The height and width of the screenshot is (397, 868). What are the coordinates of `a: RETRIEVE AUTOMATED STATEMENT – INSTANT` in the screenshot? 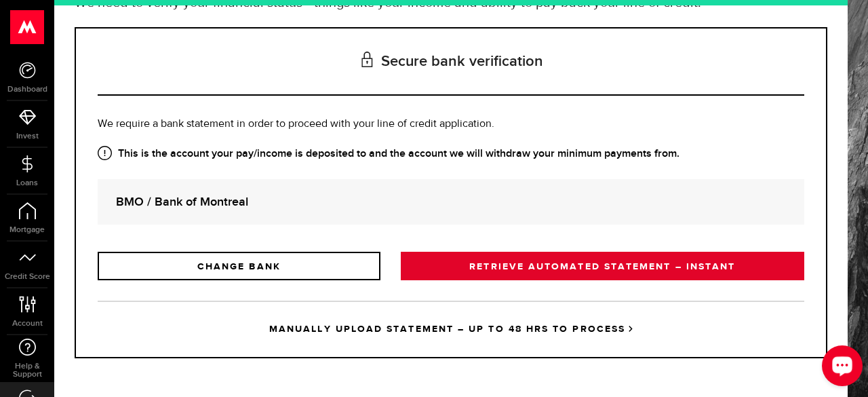 It's located at (602, 266).